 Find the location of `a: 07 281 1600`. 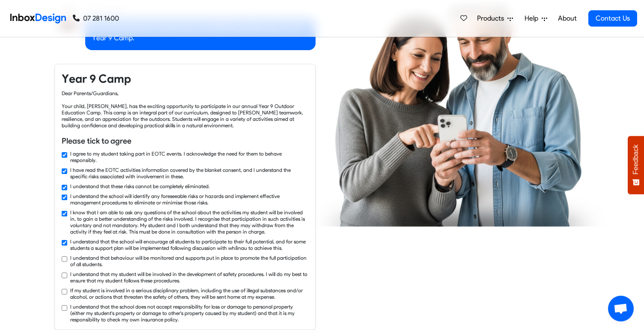

a: 07 281 1600 is located at coordinates (96, 18).